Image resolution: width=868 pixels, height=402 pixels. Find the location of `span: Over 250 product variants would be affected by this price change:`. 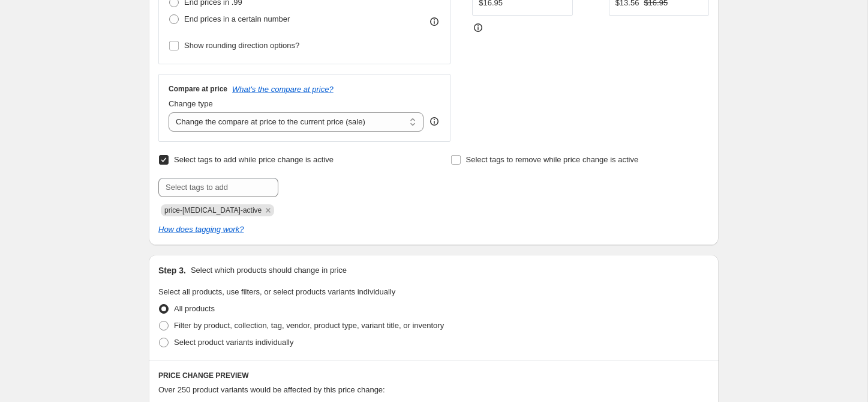

span: Over 250 product variants would be affected by this price change: is located at coordinates (272, 390).